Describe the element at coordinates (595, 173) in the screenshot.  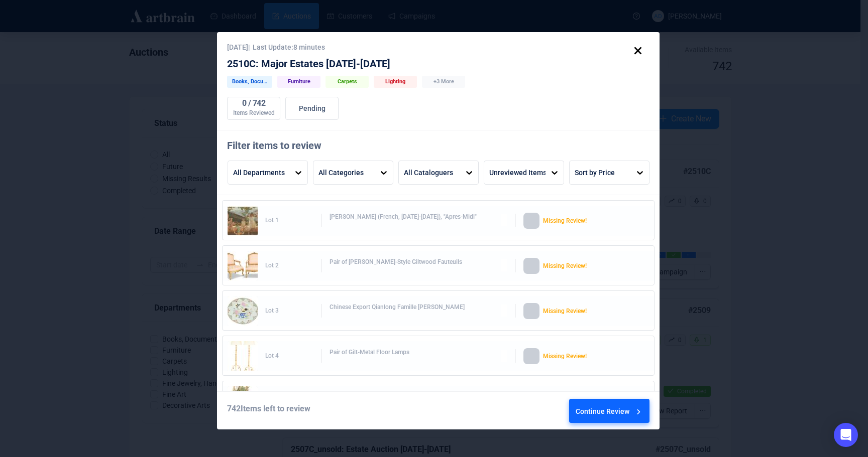
I see `div: Sort by Price` at that location.